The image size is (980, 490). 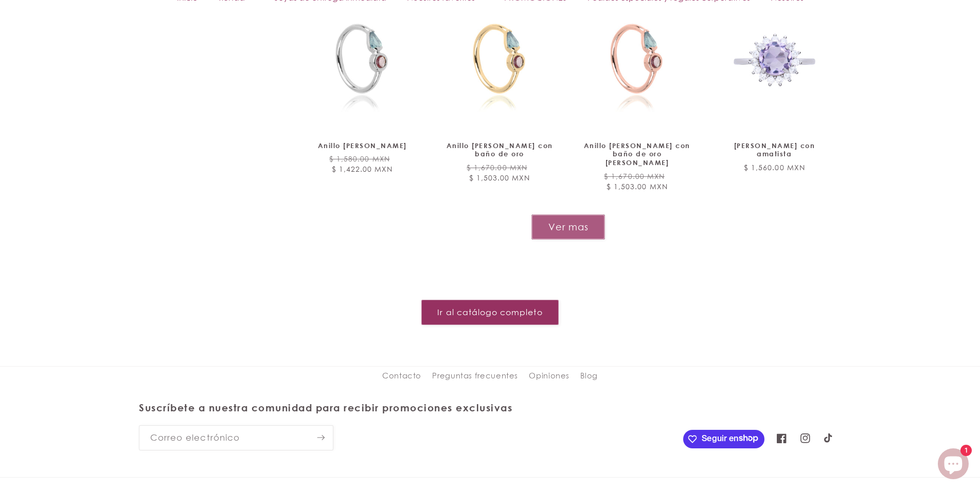 What do you see at coordinates (548, 376) in the screenshot?
I see `a: Opiniones` at bounding box center [548, 376].